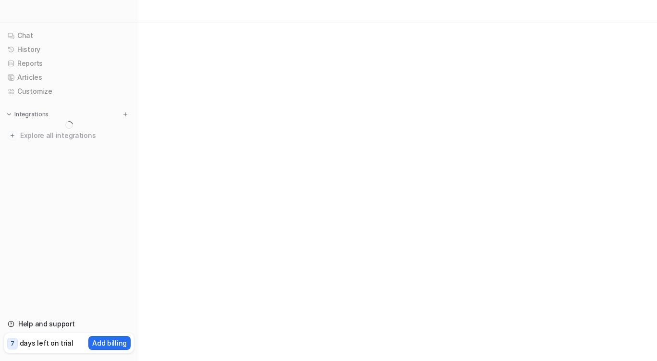  Describe the element at coordinates (69, 135) in the screenshot. I see `a: Explore all integrations` at that location.